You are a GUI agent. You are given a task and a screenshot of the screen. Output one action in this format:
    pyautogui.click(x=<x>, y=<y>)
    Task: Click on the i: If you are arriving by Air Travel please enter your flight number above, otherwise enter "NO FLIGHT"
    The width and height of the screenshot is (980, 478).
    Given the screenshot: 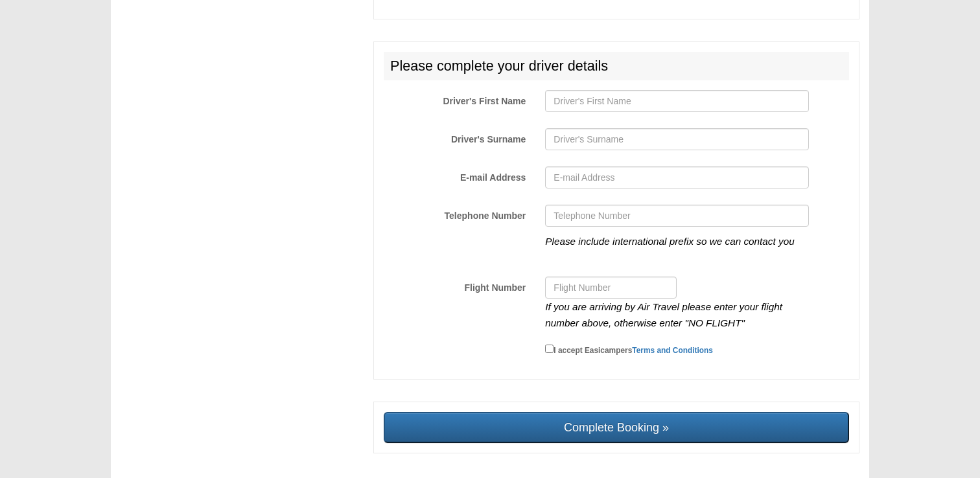 What is the action you would take?
    pyautogui.click(x=664, y=315)
    